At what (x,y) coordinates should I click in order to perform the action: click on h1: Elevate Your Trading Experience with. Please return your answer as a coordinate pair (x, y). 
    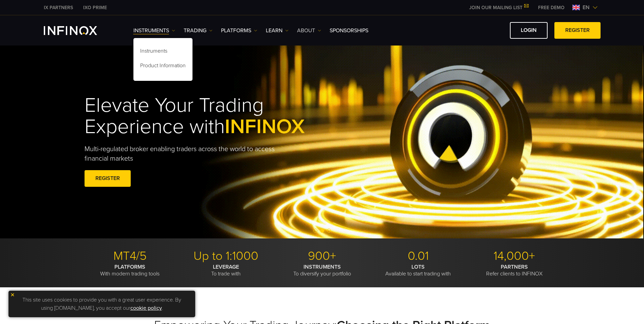
    Looking at the image, I should click on (211, 116).